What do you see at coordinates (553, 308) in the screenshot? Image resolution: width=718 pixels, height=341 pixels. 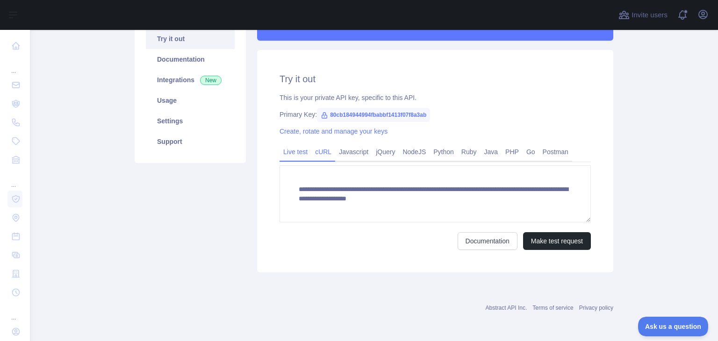 I see `a: Terms of service` at bounding box center [553, 308].